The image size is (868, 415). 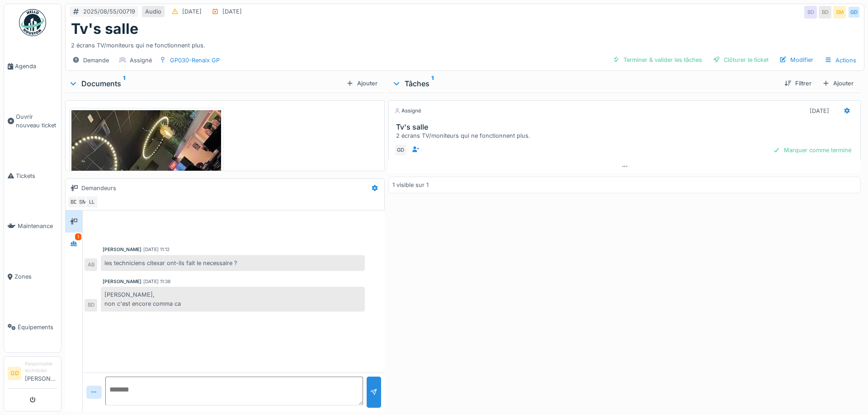 I want to click on div: 2025/08/55/00719, so click(x=109, y=12).